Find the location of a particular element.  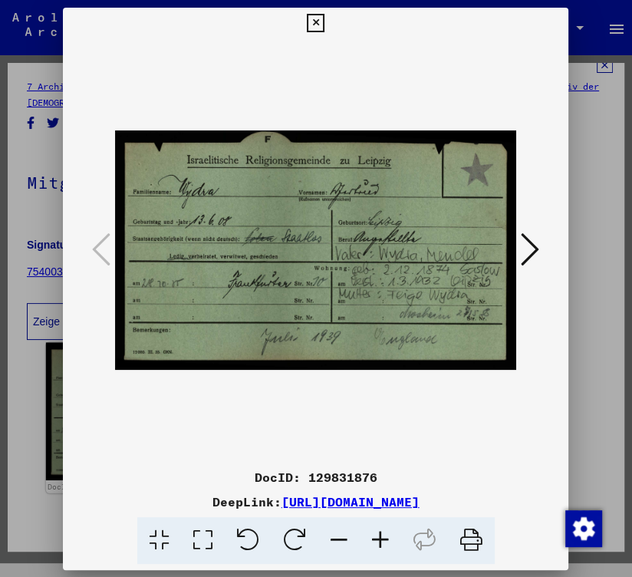

div: Zustimmung ändern is located at coordinates (583, 528).